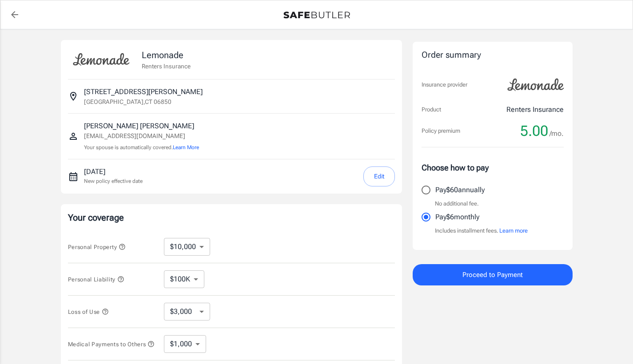  Describe the element at coordinates (73, 96) in the screenshot. I see `svg: Insured address` at that location.